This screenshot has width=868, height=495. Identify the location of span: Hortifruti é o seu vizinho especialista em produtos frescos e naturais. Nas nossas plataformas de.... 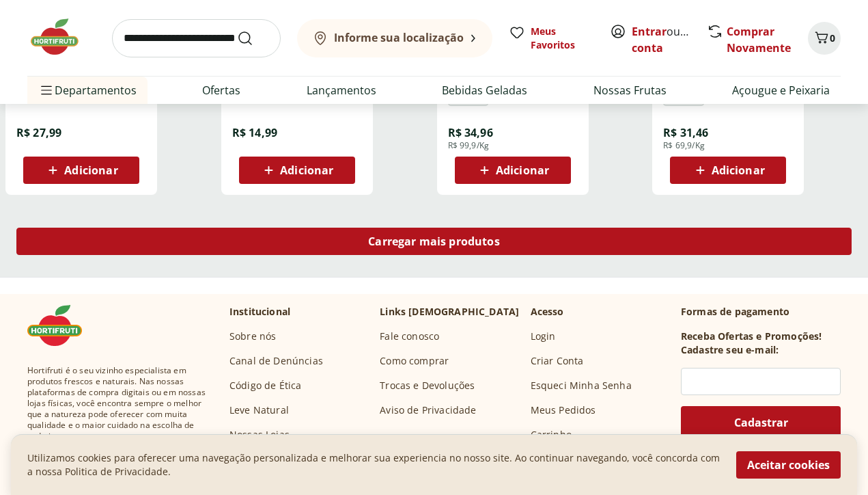
(117, 403).